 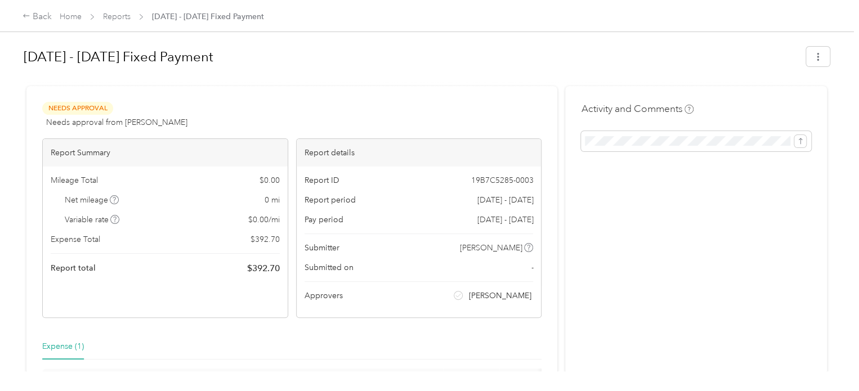 What do you see at coordinates (37, 17) in the screenshot?
I see `div: Back` at bounding box center [37, 17].